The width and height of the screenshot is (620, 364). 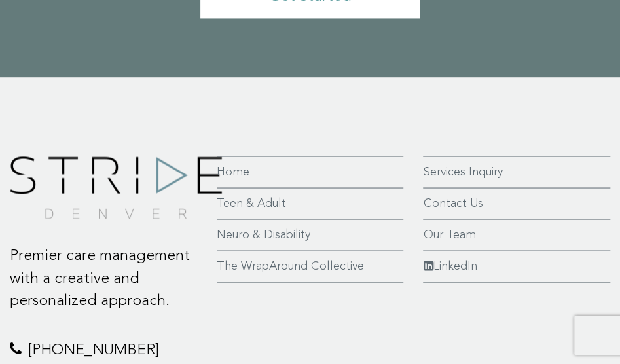 What do you see at coordinates (517, 234) in the screenshot?
I see `a: Our Team` at bounding box center [517, 234].